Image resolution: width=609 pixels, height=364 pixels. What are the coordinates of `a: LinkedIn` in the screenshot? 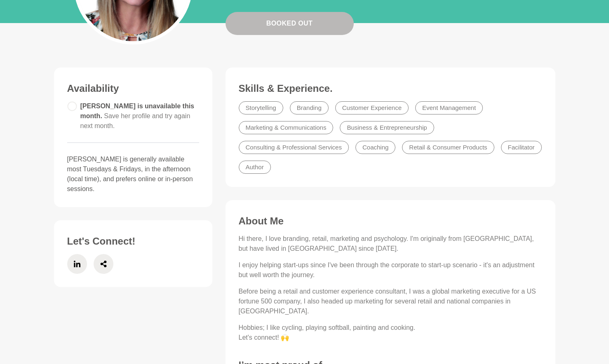 It's located at (77, 264).